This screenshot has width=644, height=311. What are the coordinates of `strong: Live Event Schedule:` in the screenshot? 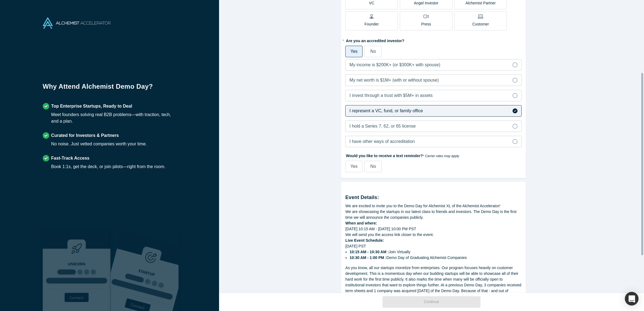 It's located at (365, 241).